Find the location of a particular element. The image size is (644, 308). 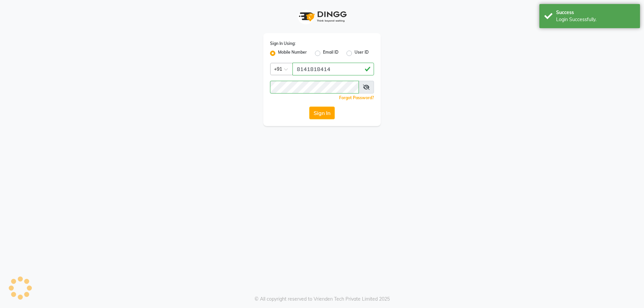

button: Sign In is located at coordinates (322, 113).